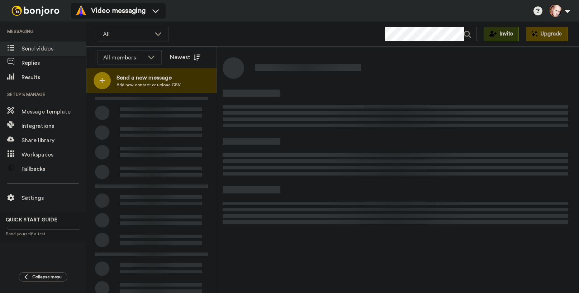 The height and width of the screenshot is (293, 579). What do you see at coordinates (54, 112) in the screenshot?
I see `span: Message template` at bounding box center [54, 112].